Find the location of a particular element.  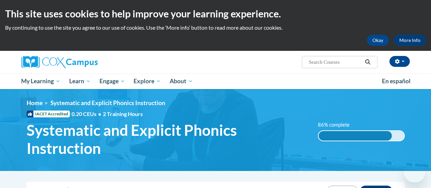

button: Okay is located at coordinates (378, 40).